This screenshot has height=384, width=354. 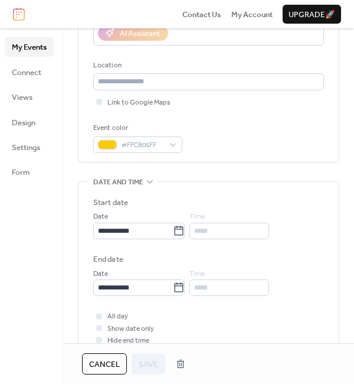 What do you see at coordinates (118, 316) in the screenshot?
I see `span: All day` at bounding box center [118, 316].